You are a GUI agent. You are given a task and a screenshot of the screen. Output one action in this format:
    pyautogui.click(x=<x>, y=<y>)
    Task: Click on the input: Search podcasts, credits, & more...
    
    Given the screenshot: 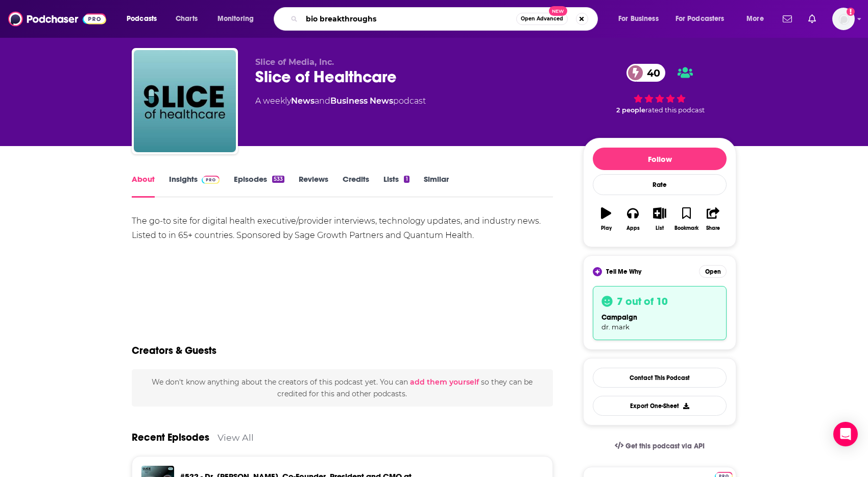 What is the action you would take?
    pyautogui.click(x=409, y=19)
    